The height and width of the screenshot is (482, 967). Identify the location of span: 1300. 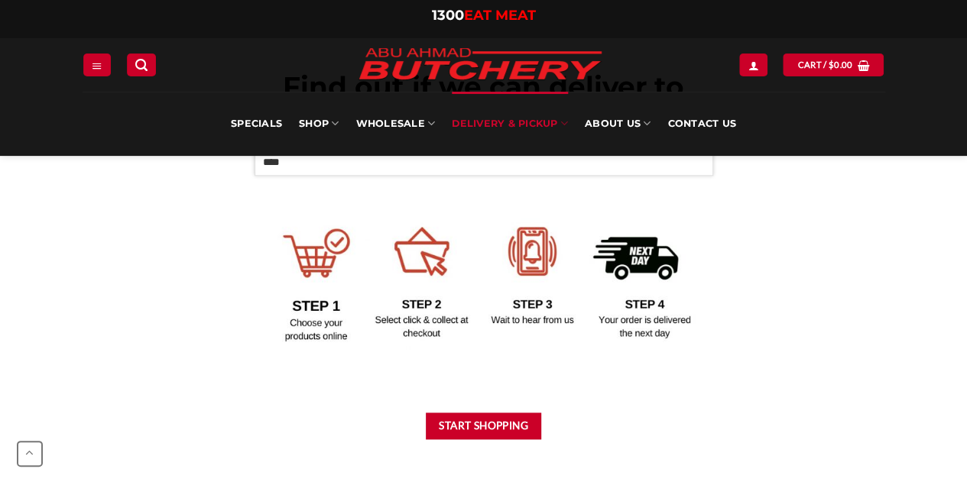
(448, 15).